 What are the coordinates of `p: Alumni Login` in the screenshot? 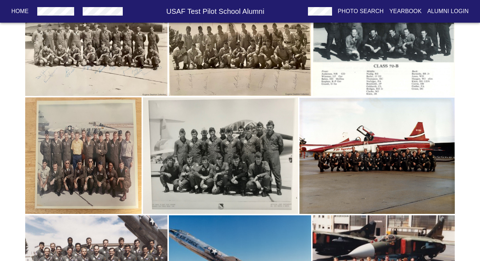 It's located at (448, 11).